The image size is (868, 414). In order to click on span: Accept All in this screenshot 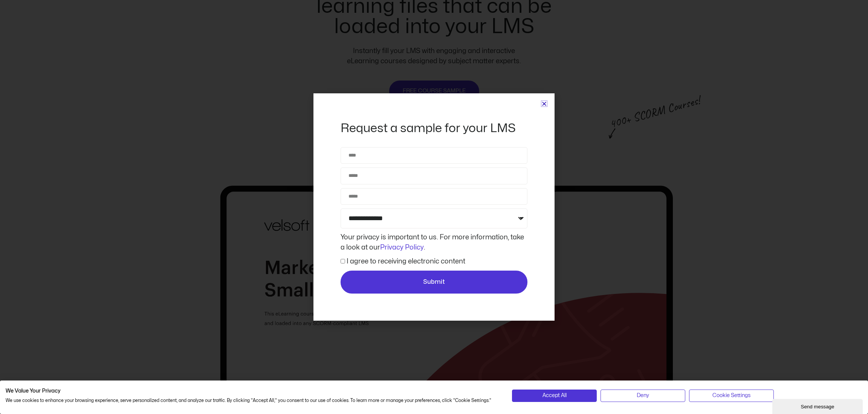, I will do `click(554, 395)`.